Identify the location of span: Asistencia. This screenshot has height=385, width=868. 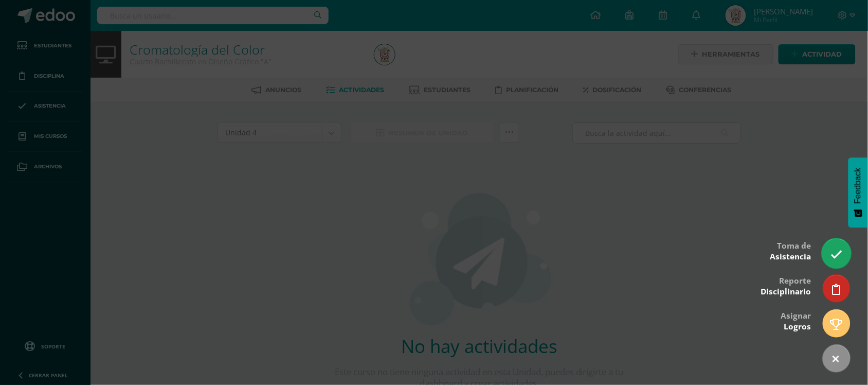
(790, 256).